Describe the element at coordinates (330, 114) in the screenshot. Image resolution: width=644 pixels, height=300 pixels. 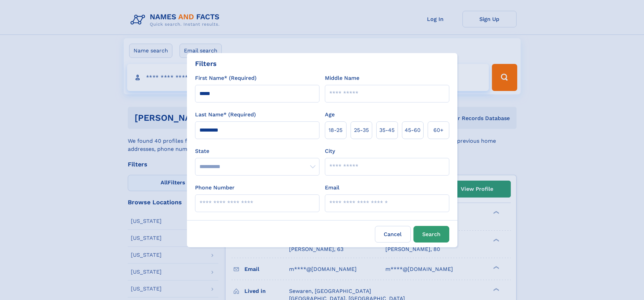
I see `label: Age` at that location.